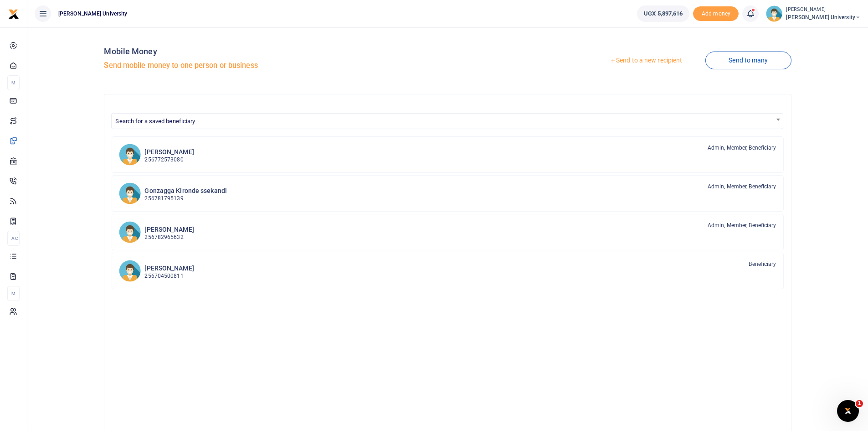 The height and width of the screenshot is (431, 868). Describe the element at coordinates (774, 14) in the screenshot. I see `img: profile-user` at that location.